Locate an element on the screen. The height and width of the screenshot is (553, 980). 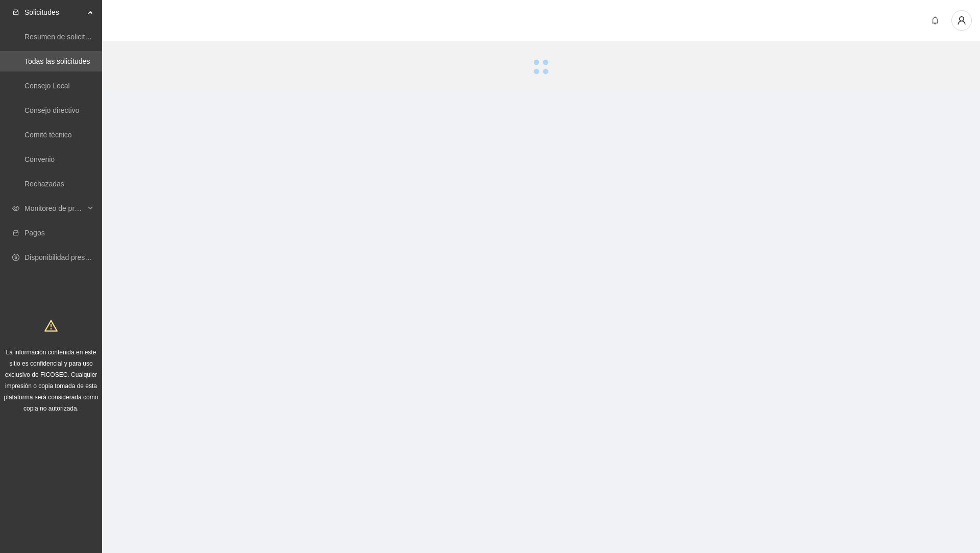
a: Todas las solicitudes is located at coordinates (57, 61).